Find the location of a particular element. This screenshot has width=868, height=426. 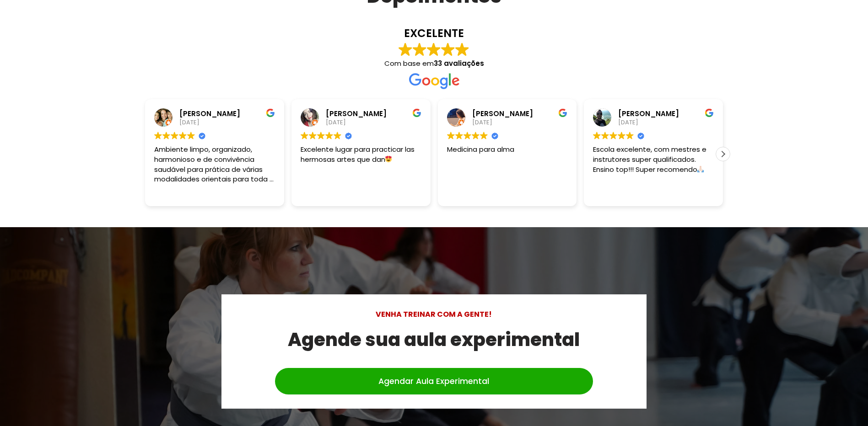

div: Escola excelente, com mestres e instrutores super qualificados. Ensino top!!! Super recomendo is located at coordinates (653, 164).